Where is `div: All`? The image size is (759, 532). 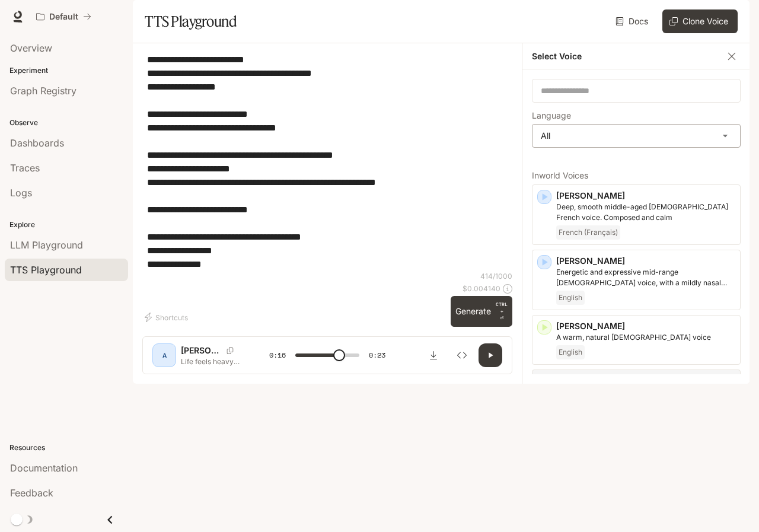
div: All is located at coordinates (636, 136).